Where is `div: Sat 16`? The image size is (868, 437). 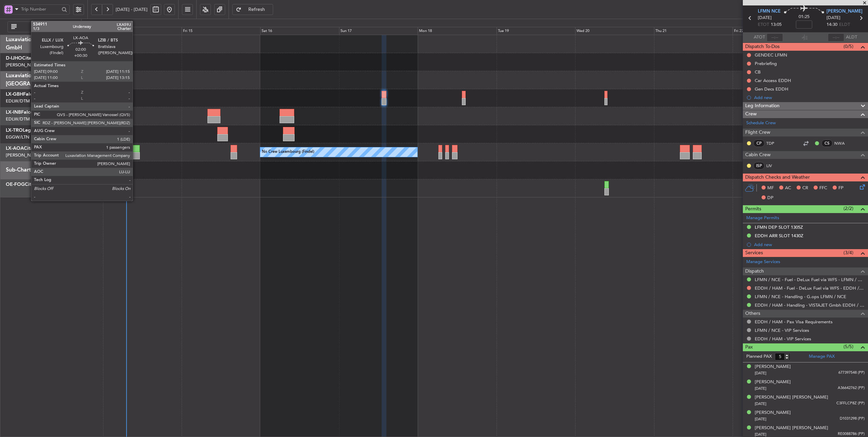 div: Sat 16 is located at coordinates (299, 31).